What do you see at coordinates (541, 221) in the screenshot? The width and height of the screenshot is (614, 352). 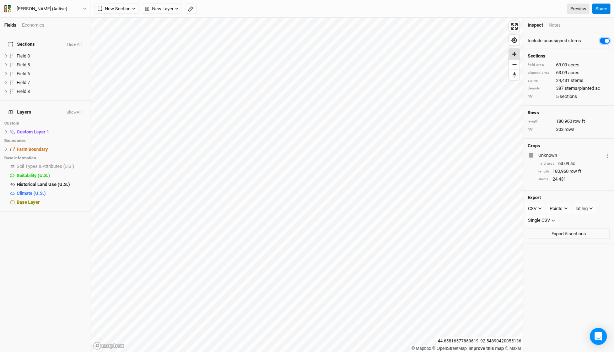 I see `button: Single CSV` at bounding box center [541, 221].